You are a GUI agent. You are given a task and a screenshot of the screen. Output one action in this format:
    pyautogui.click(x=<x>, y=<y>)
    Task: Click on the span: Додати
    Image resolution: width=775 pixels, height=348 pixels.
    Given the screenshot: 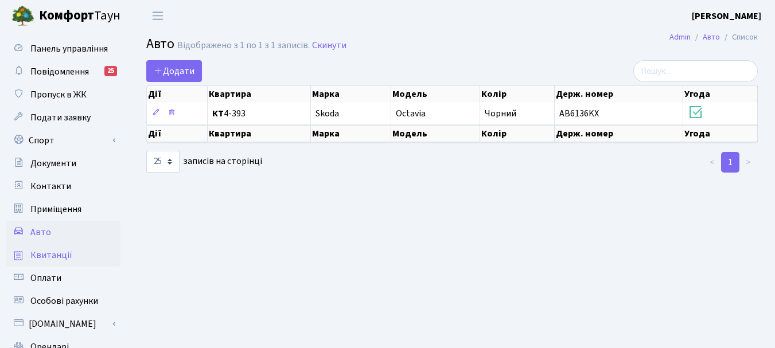 What is the action you would take?
    pyautogui.click(x=174, y=71)
    